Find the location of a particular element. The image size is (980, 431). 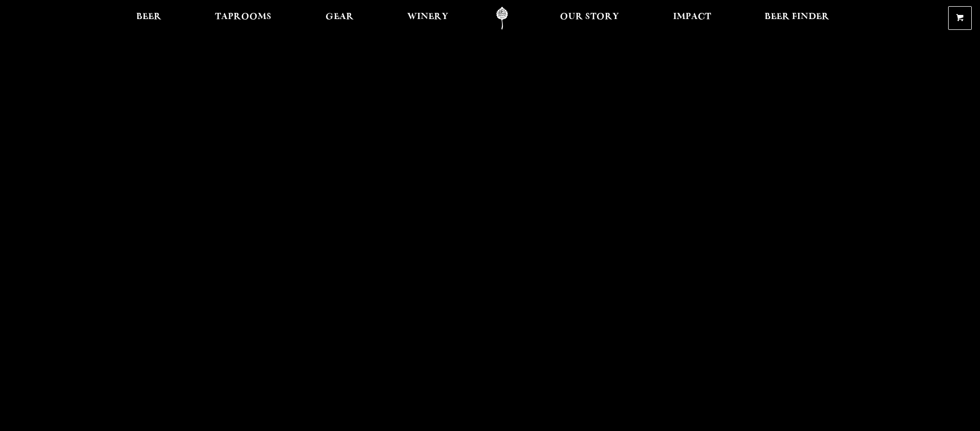

a: Impact is located at coordinates (692, 18).